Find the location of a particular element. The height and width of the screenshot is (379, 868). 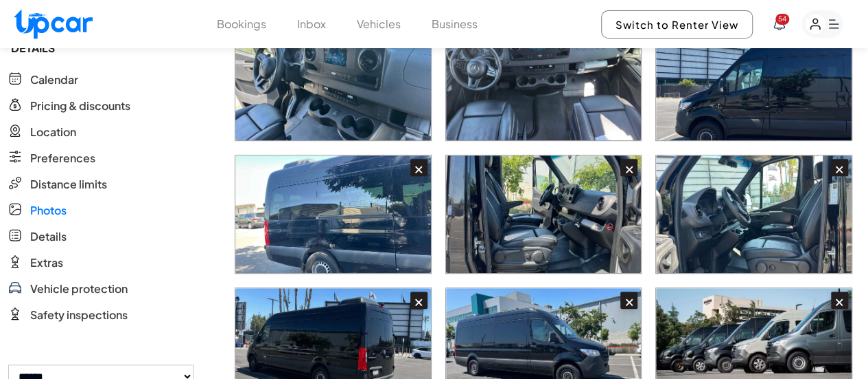

span: DETAILS is located at coordinates (101, 48).